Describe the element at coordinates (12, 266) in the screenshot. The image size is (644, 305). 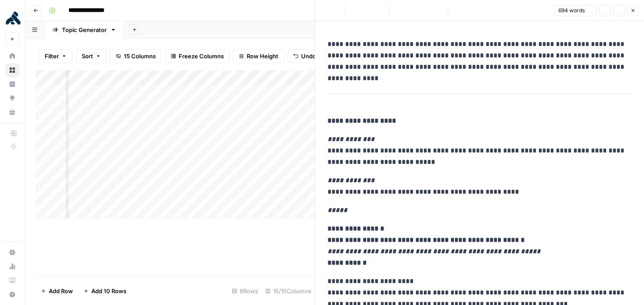
I see `a: Usage` at that location.